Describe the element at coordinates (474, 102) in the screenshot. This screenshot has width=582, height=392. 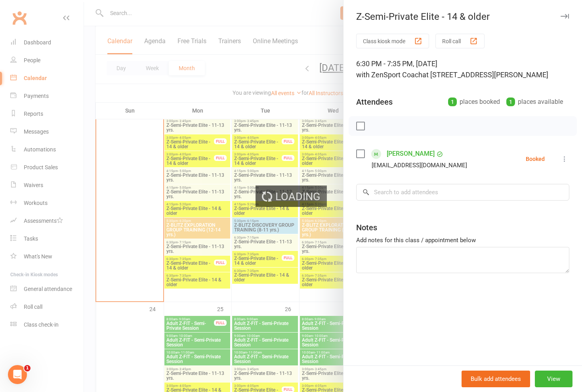
I see `div: places booked` at that location.